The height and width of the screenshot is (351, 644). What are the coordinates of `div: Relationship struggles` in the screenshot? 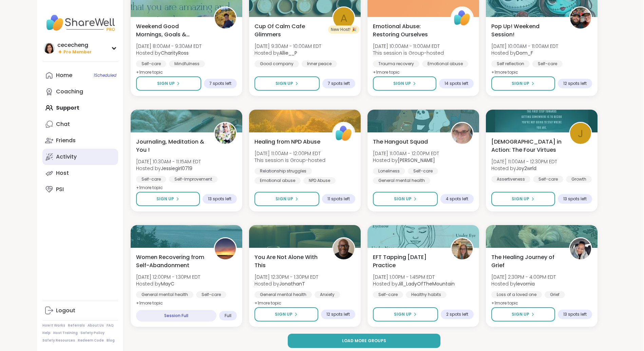 It's located at (283, 171).